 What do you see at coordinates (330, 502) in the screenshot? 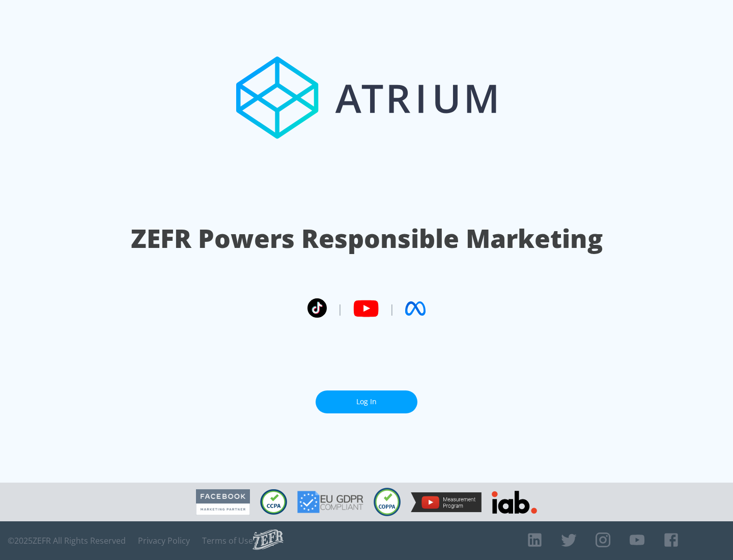
I see `img: GDPR Compliant` at bounding box center [330, 502].